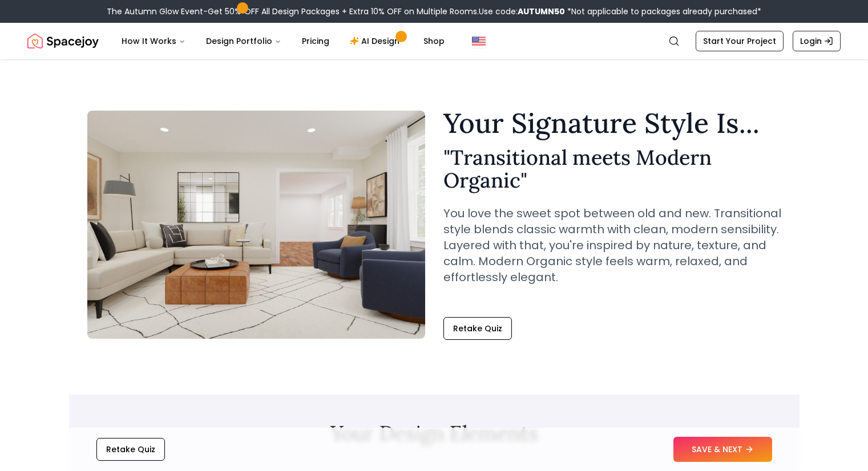  I want to click on h2: Your Design Elements, so click(434, 433).